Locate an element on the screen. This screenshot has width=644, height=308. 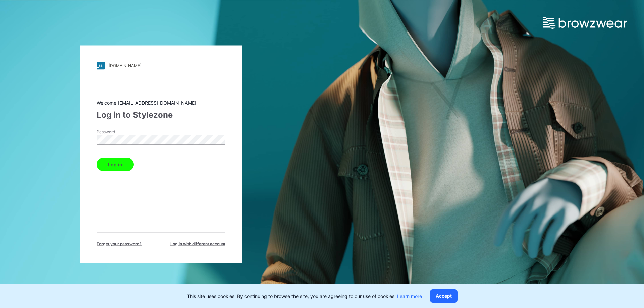
span: Log in with different account is located at coordinates (198, 243).